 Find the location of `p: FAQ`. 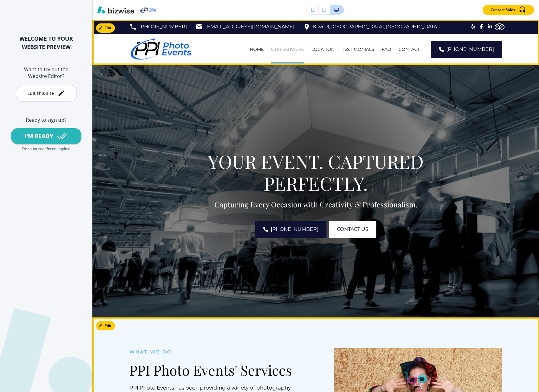

p: FAQ is located at coordinates (387, 49).